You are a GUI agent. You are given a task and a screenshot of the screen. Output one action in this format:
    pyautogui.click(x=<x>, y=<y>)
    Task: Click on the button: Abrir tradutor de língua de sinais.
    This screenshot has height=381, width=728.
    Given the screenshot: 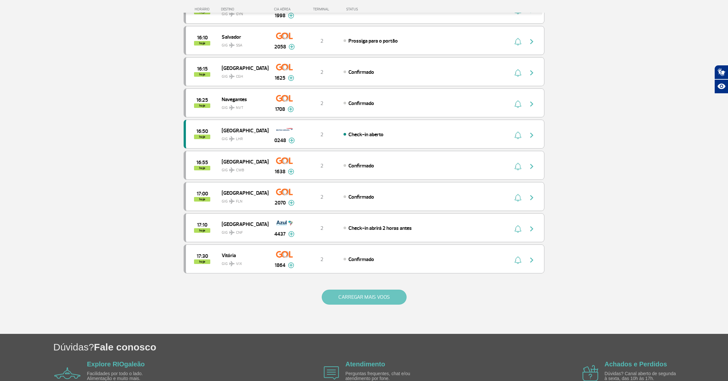 What is the action you would take?
    pyautogui.click(x=721, y=72)
    